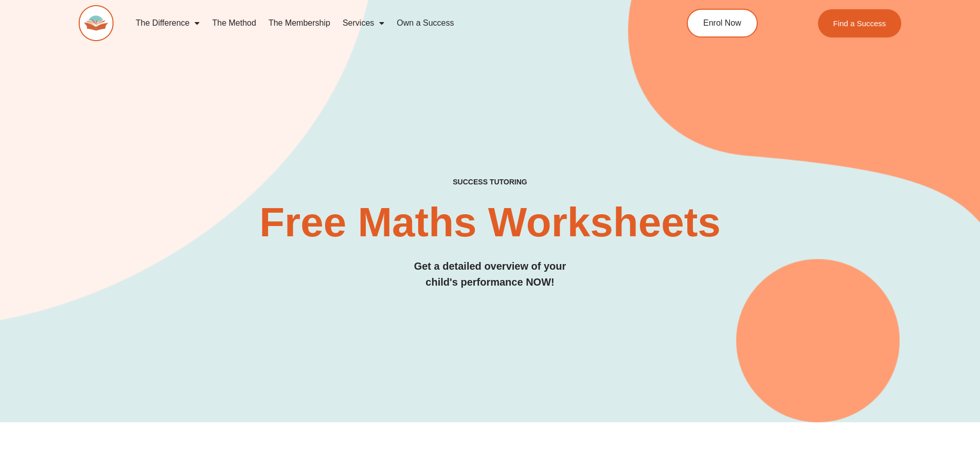 The height and width of the screenshot is (468, 980). I want to click on a: The Method, so click(233, 23).